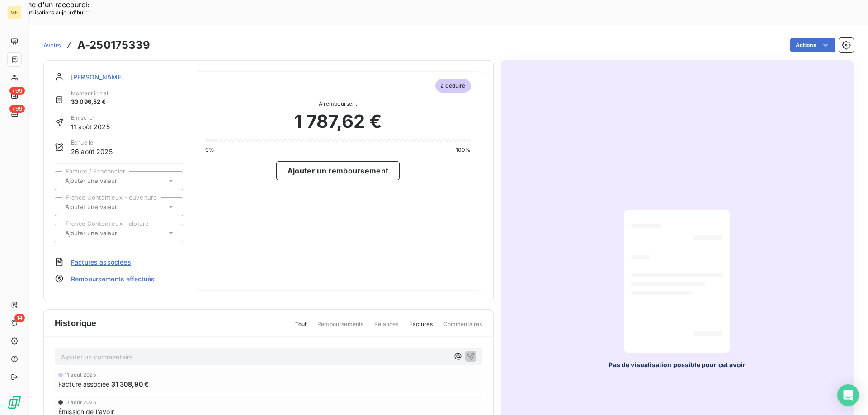 The image size is (868, 415). Describe the element at coordinates (89, 102) in the screenshot. I see `span: 33 096,52 €` at that location.